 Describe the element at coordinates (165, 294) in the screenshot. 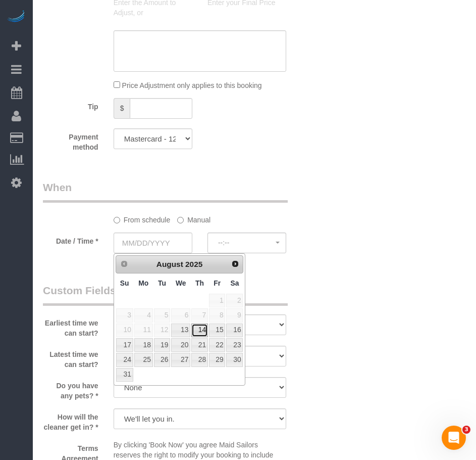

I see `legend: Custom Fields` at that location.